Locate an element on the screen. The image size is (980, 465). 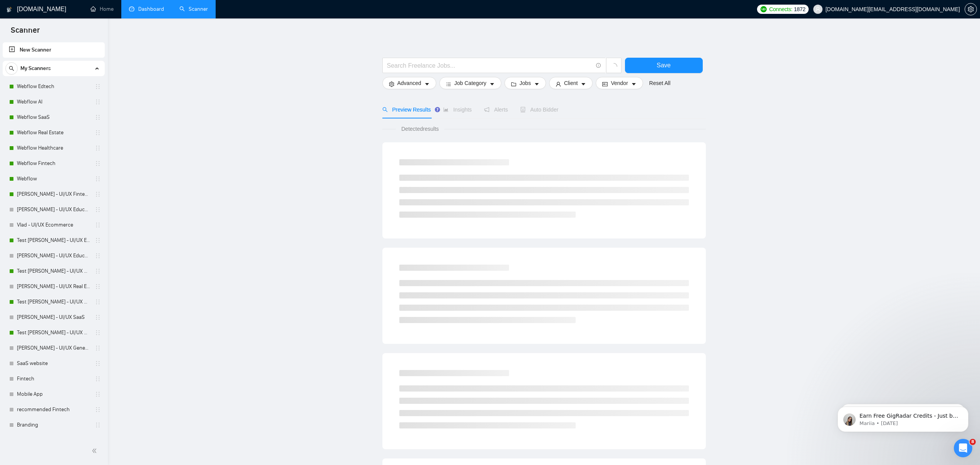
span: 1872 is located at coordinates (799, 9).